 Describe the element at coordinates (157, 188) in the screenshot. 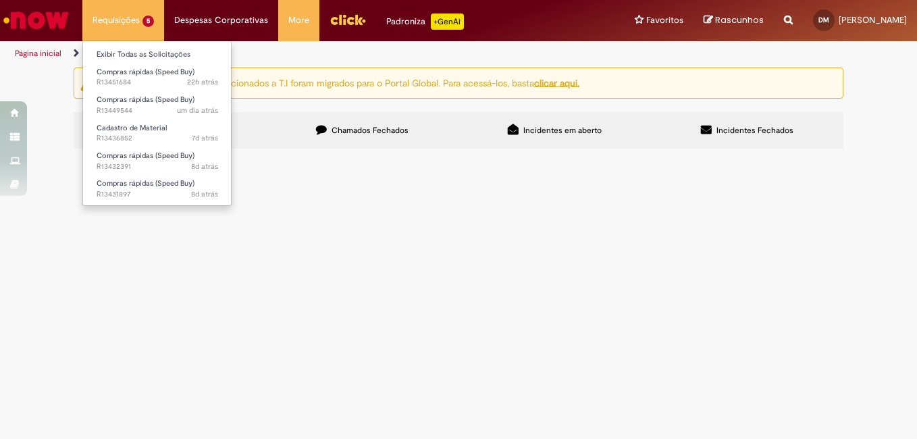

I see `a: Aberto R13431897 : Compras rápidas (Speed Buy)` at that location.